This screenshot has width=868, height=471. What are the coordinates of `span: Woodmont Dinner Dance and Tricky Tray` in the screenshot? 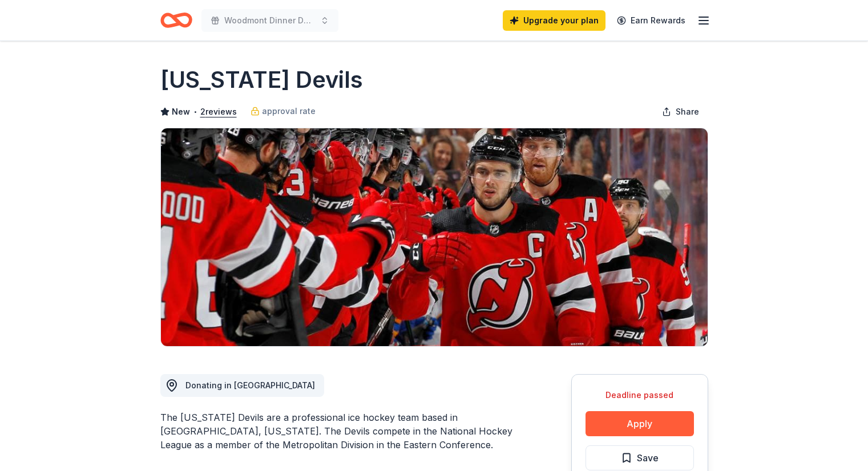 It's located at (270, 20).